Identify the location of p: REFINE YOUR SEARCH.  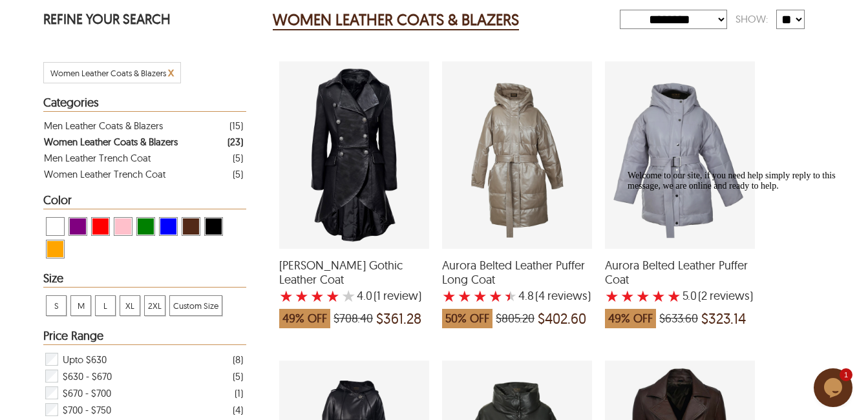
(145, 20).